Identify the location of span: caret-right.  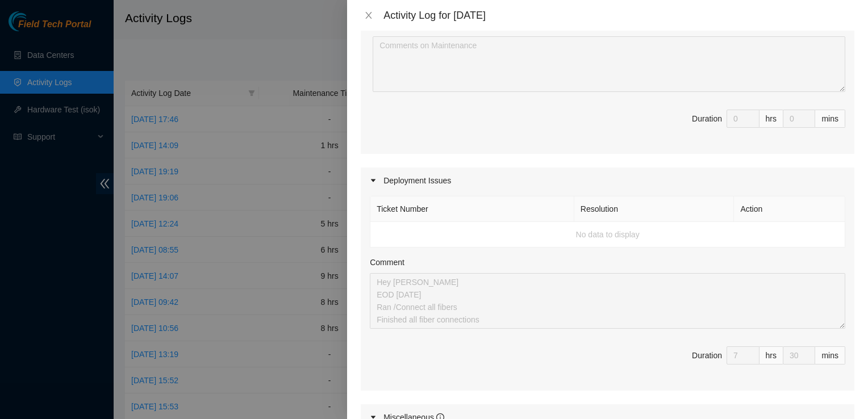
(373, 180).